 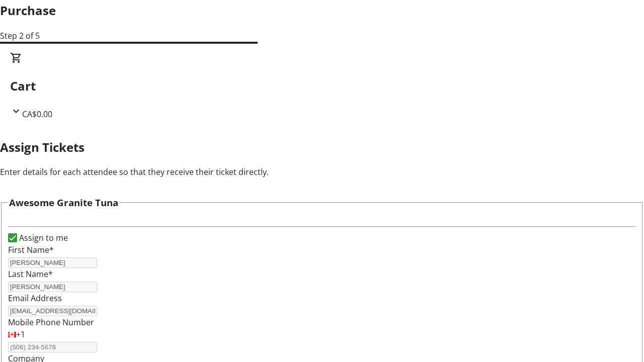 I want to click on h3: Awesome Granite Tuna, so click(x=64, y=202).